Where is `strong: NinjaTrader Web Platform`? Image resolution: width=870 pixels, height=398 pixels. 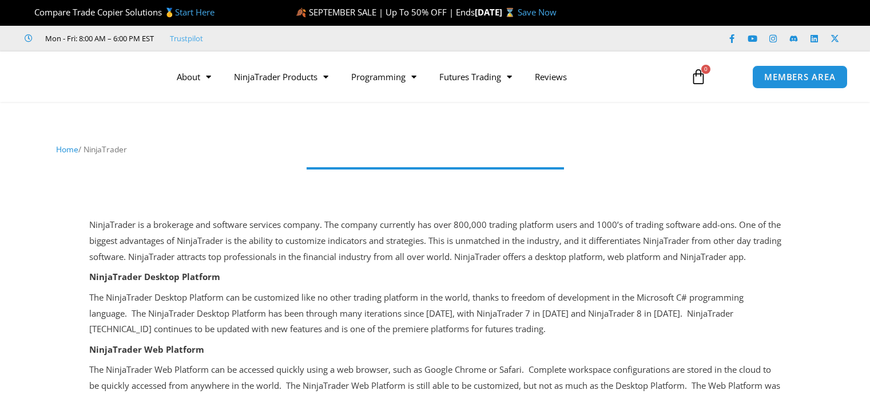 strong: NinjaTrader Web Platform is located at coordinates (147, 349).